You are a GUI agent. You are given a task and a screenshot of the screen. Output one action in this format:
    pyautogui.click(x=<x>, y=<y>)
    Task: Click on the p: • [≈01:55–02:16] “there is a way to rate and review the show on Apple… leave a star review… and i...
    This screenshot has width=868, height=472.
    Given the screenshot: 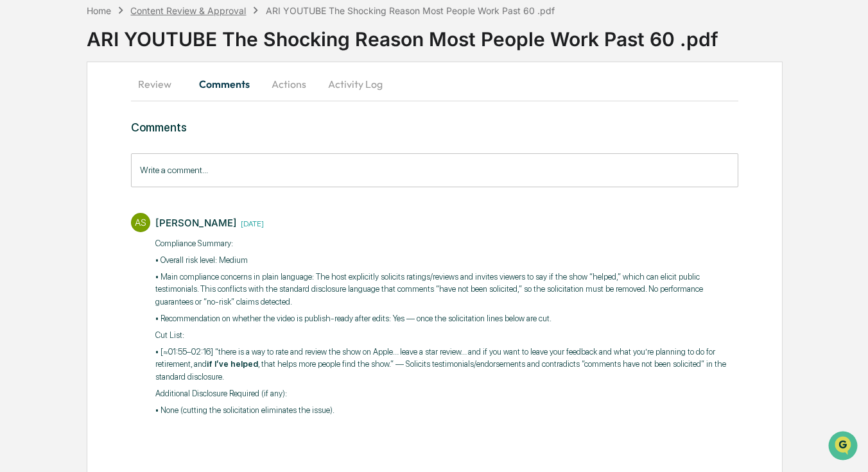 What is the action you would take?
    pyautogui.click(x=447, y=365)
    